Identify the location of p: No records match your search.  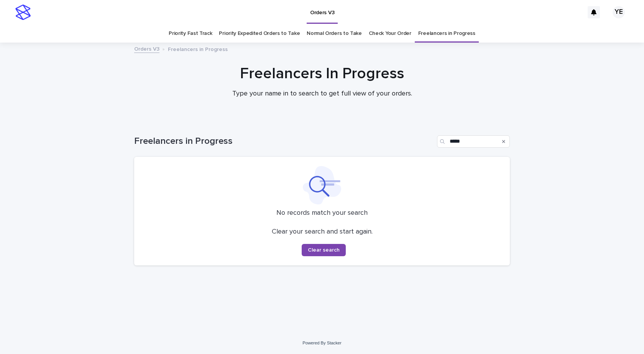
(322, 213).